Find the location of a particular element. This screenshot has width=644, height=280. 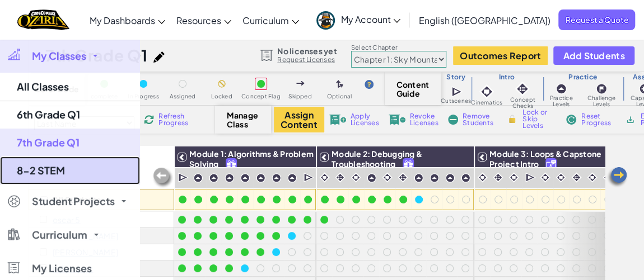

img: IconOptionalLevel.svg is located at coordinates (339, 84).